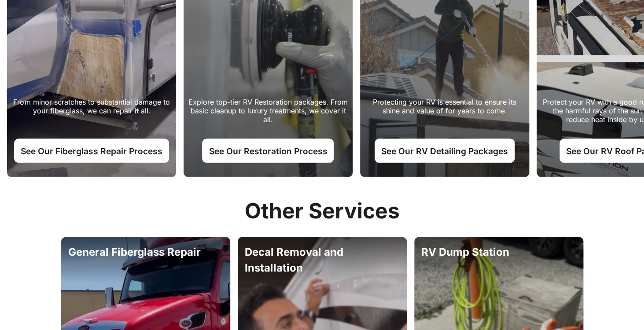  Describe the element at coordinates (92, 113) in the screenshot. I see `div: From minor scratches to substantial damage to your fiberglass, we can repair it all.` at that location.